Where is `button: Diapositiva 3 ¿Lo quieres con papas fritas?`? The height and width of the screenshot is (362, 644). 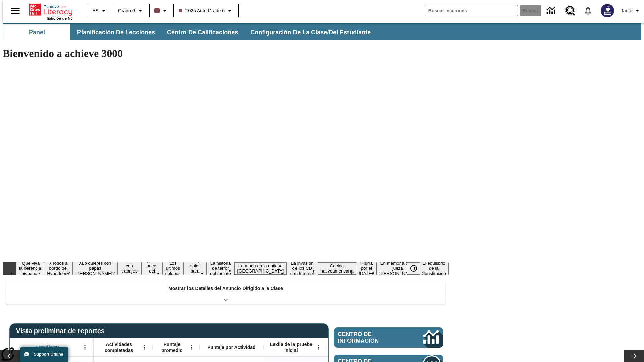
button: Diapositiva 3 ¿Lo quieres con papas fritas? is located at coordinates (95, 268).